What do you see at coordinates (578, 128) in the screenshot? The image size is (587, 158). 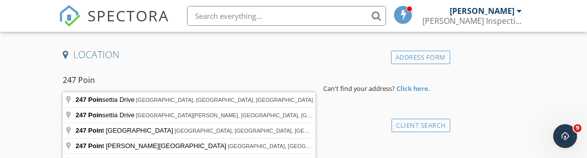 I see `span: 9` at bounding box center [578, 128].